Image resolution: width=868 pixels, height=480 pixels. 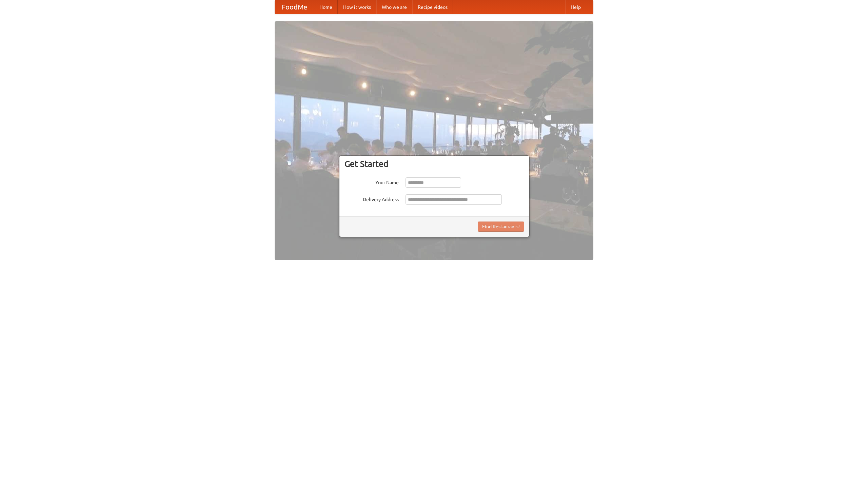 What do you see at coordinates (371, 199) in the screenshot?
I see `label: Delivery Address` at bounding box center [371, 199].